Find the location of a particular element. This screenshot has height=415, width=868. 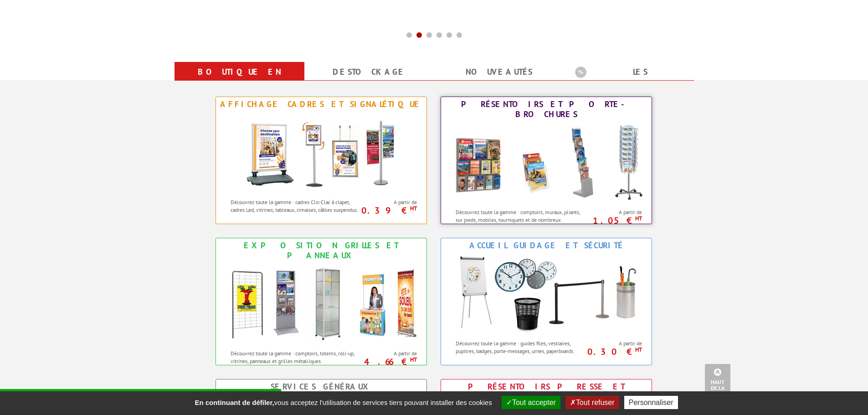

p: Découvrez toute la gamme : comptoirs, totems, roll-up, vitrines, panneaux et grilles métalliques. is located at coordinates (295, 357).